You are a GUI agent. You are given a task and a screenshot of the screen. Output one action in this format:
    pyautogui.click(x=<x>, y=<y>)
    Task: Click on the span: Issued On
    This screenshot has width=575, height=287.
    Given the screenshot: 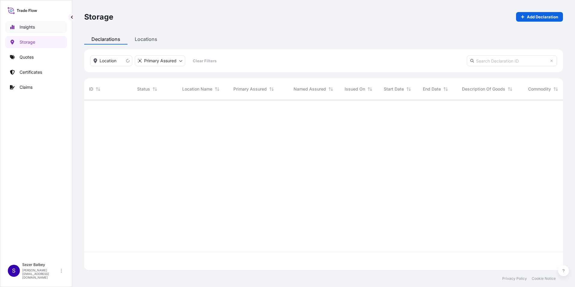 What is the action you would take?
    pyautogui.click(x=355, y=89)
    